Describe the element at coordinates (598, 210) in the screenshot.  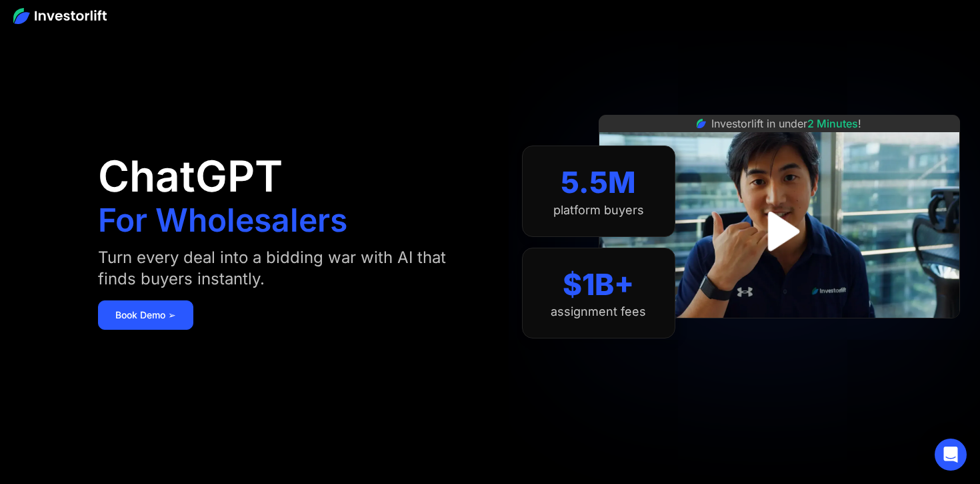
I see `div: platform buyers` at that location.